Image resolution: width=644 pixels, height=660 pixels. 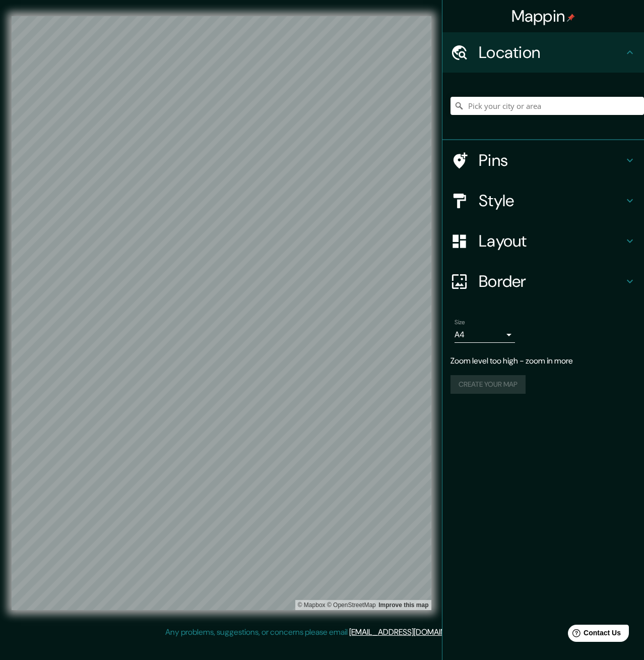 What do you see at coordinates (551, 52) in the screenshot?
I see `h4: Location` at bounding box center [551, 52].